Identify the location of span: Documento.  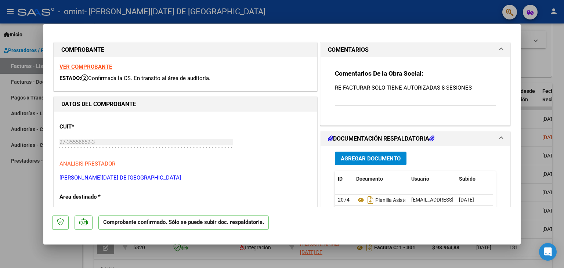
(369, 179).